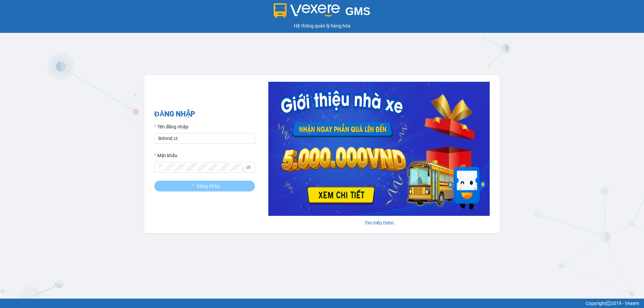  What do you see at coordinates (322, 303) in the screenshot?
I see `div: Copyright 2019 - Vexere` at bounding box center [322, 303].